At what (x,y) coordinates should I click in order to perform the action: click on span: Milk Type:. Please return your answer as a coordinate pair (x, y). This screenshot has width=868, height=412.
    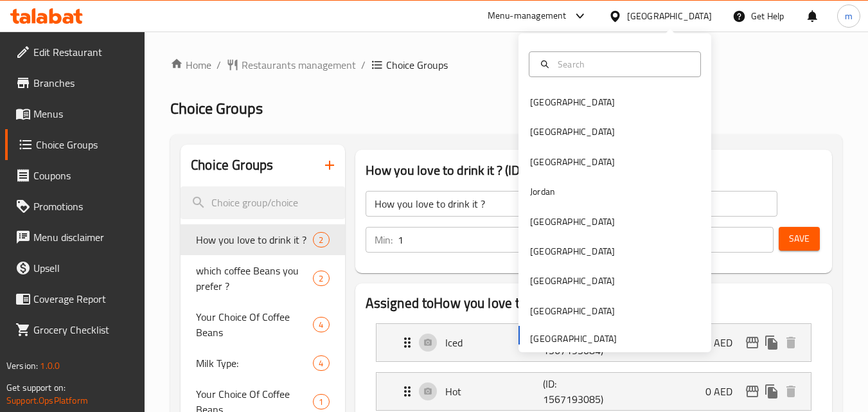
    Looking at the image, I should click on (255, 363).